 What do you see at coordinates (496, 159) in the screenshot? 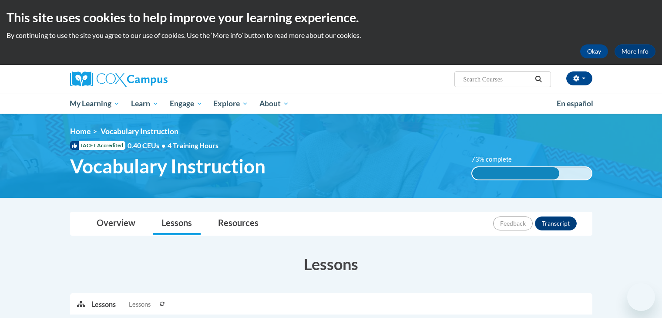
I see `label: 73% complete` at bounding box center [496, 159].